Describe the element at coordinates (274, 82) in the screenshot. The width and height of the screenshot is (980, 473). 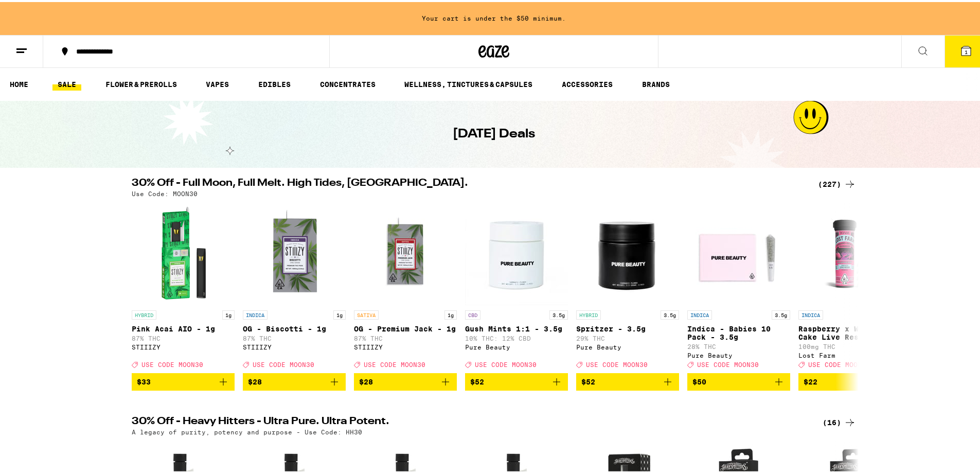
I see `a: EDIBLES` at that location.